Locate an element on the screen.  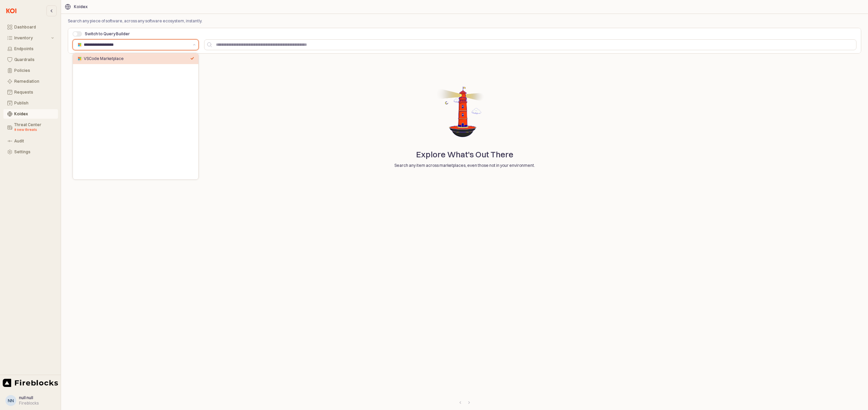
div: Policies is located at coordinates (34, 71).